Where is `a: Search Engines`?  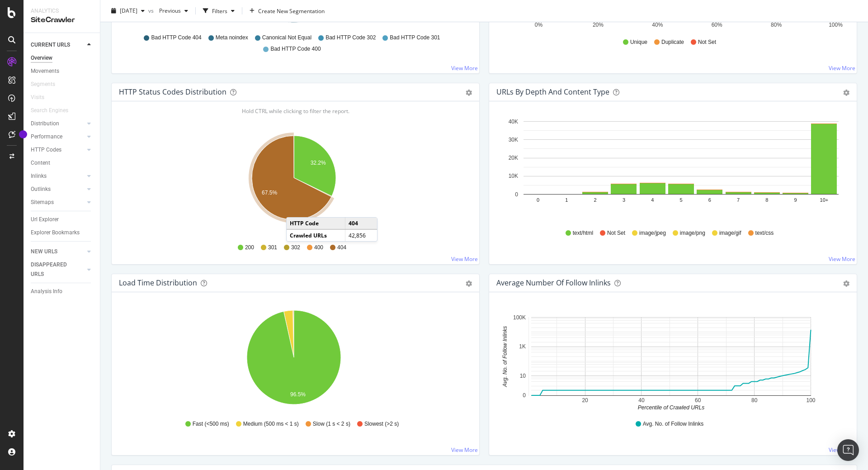 a: Search Engines is located at coordinates (53, 110).